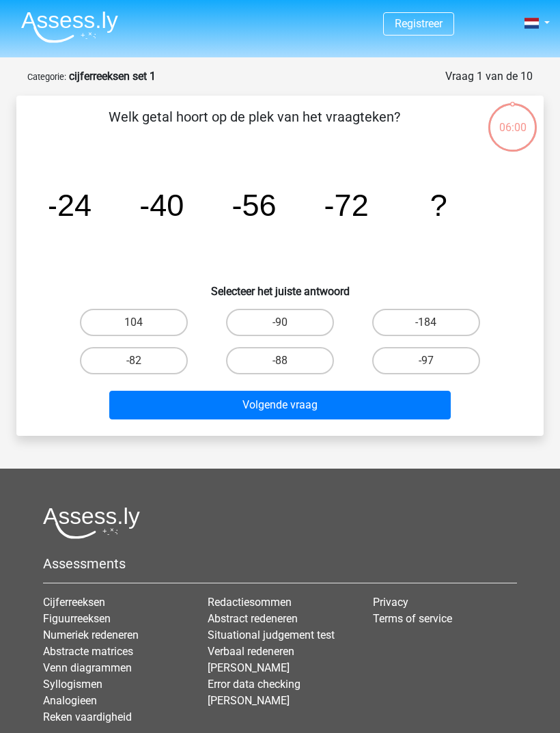 This screenshot has width=560, height=733. What do you see at coordinates (251, 651) in the screenshot?
I see `a: Verbaal redeneren` at bounding box center [251, 651].